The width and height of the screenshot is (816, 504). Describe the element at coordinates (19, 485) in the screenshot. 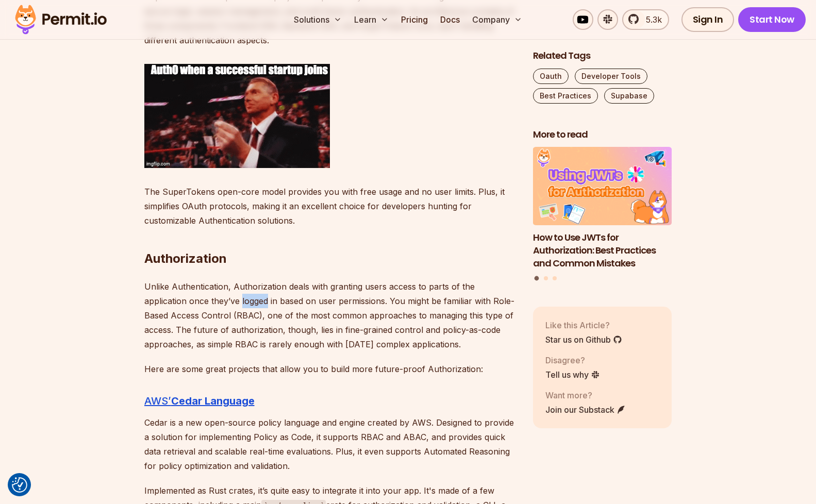

I see `button: Consent Preferences` at that location.